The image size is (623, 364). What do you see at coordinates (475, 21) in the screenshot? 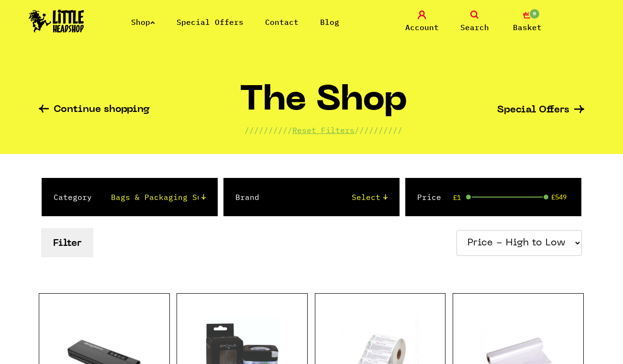
I see `a: Search` at bounding box center [475, 21].